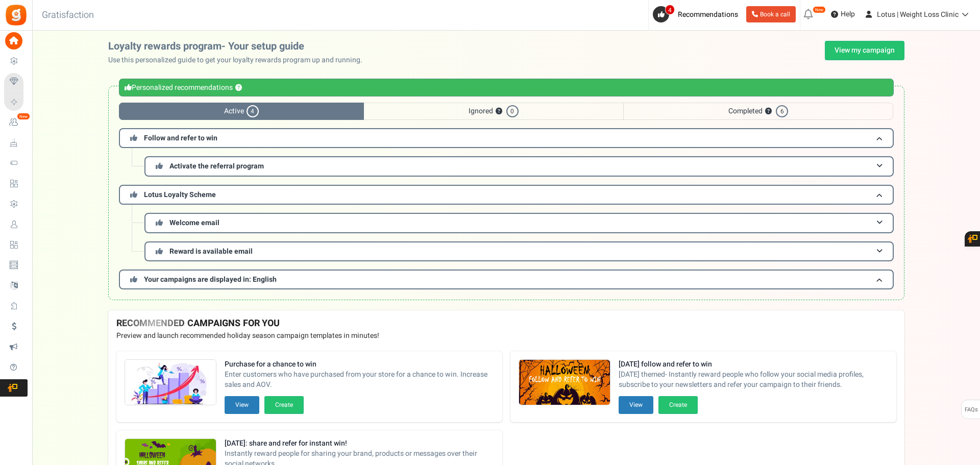  Describe the element at coordinates (758, 111) in the screenshot. I see `span: Completed` at that location.